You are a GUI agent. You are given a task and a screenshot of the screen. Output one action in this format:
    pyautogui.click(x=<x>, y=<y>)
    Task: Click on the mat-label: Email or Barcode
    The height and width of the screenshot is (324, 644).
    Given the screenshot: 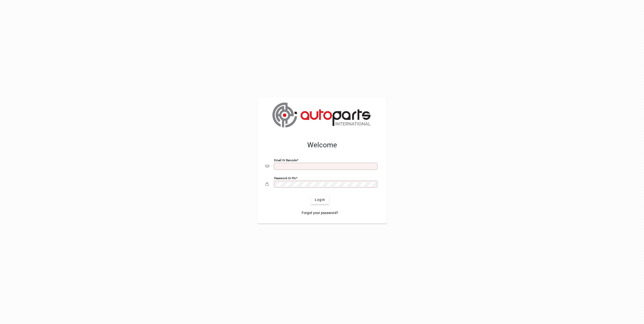 What is the action you would take?
    pyautogui.click(x=286, y=160)
    